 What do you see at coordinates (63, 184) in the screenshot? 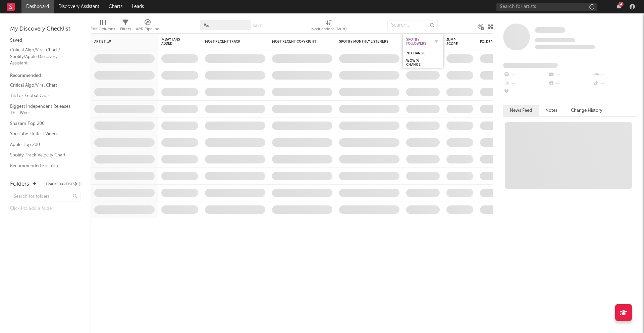
I see `button: Tracked Artists(10)` at bounding box center [63, 184].